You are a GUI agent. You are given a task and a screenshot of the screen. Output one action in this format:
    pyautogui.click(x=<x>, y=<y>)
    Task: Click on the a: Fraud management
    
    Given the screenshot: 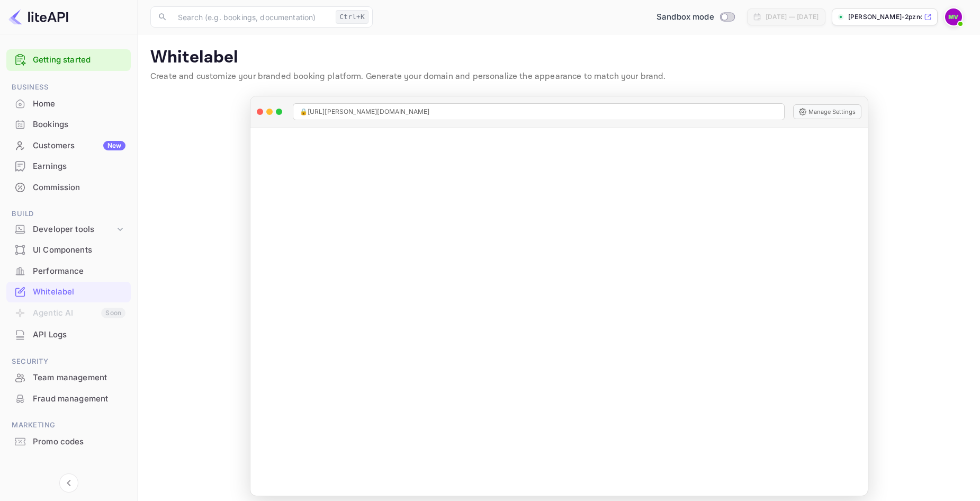 What is the action you would take?
    pyautogui.click(x=69, y=398)
    